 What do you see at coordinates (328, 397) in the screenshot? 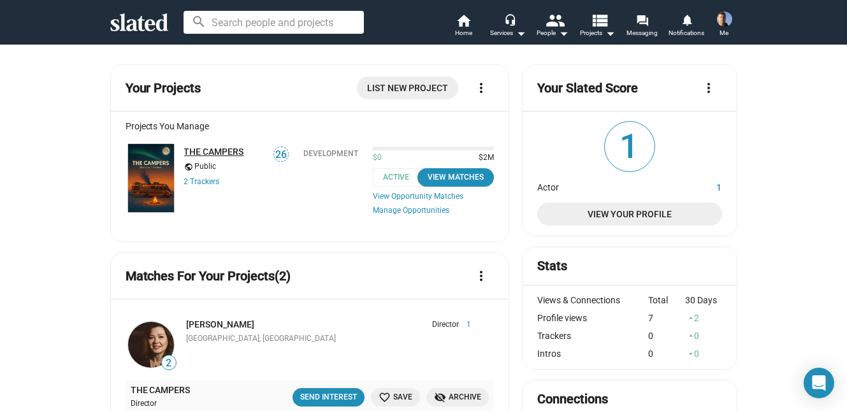
I see `div: Send Interest` at bounding box center [328, 397].